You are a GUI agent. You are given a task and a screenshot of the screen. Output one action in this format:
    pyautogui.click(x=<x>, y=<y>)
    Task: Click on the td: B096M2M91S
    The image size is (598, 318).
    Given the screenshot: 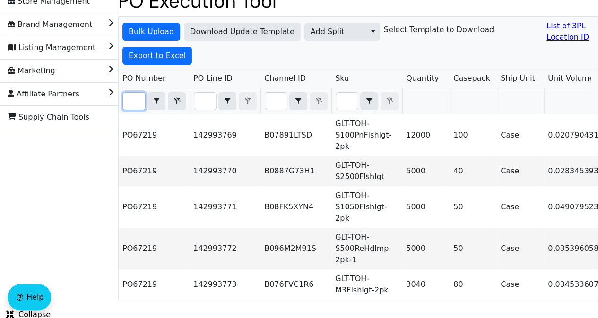 What is the action you would take?
    pyautogui.click(x=296, y=249)
    